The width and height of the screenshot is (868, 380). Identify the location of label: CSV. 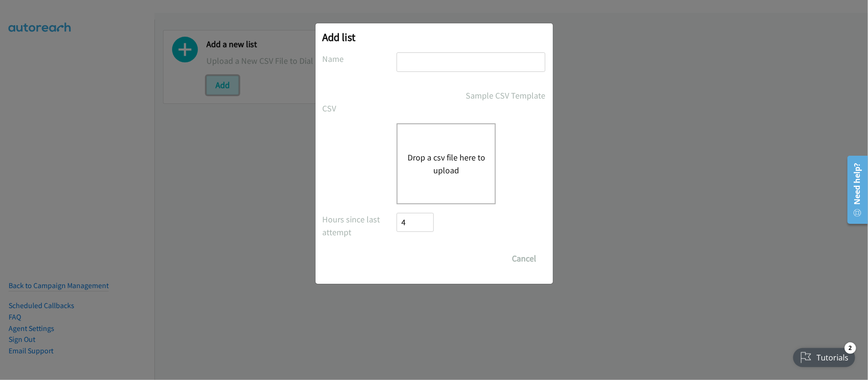
(360, 108).